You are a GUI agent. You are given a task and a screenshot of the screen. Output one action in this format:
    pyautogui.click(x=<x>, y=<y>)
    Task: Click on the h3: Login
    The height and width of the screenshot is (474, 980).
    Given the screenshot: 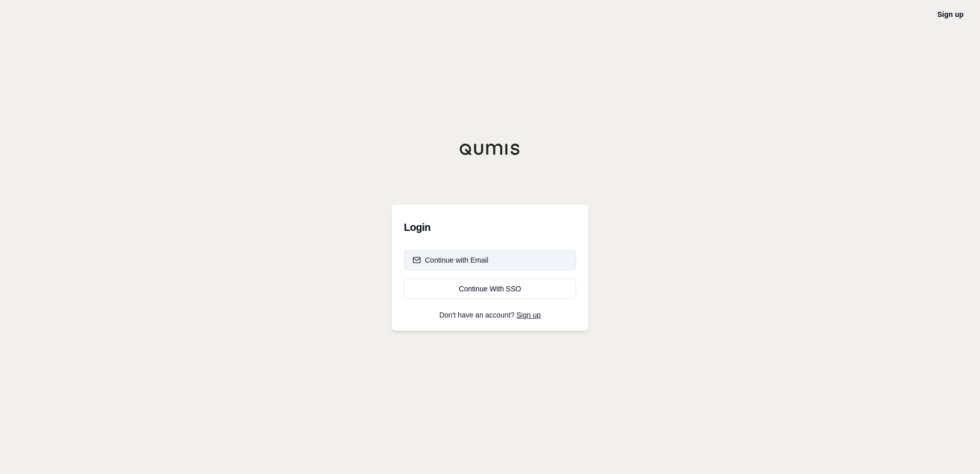 What is the action you would take?
    pyautogui.click(x=490, y=227)
    